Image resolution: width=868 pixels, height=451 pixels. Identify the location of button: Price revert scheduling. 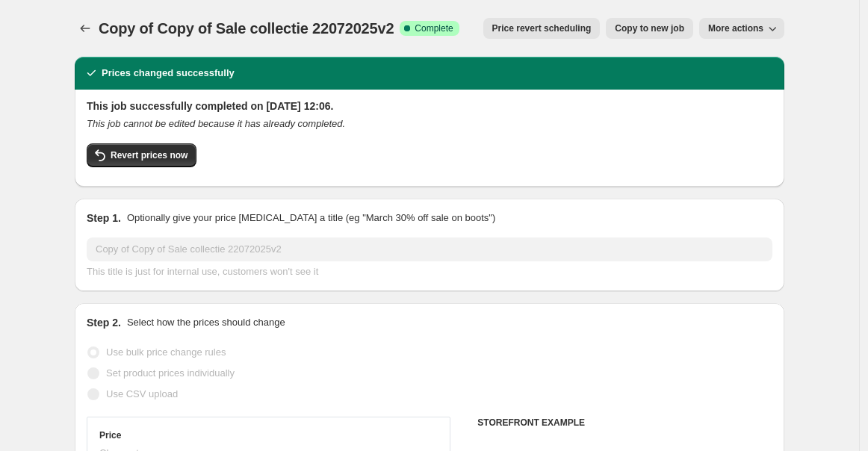
(542, 28).